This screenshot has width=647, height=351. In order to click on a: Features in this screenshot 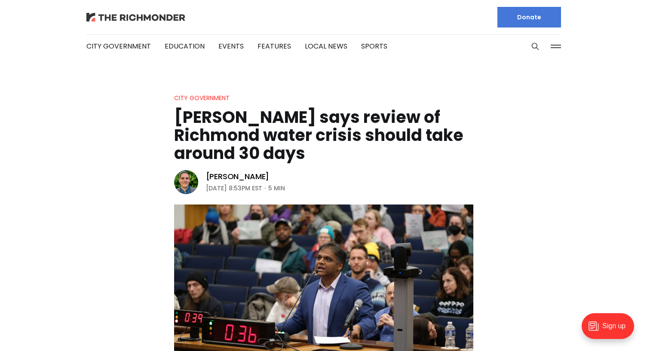, I will do `click(274, 46)`.